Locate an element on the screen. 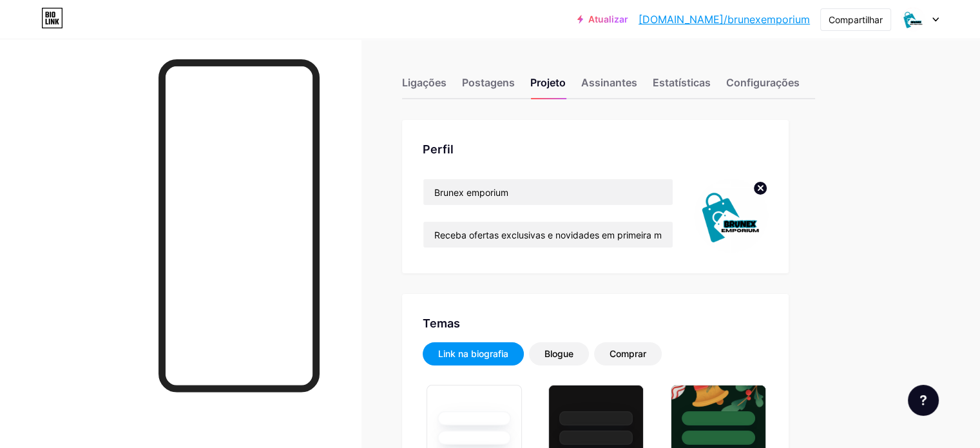  font: Ligações is located at coordinates (424, 82).